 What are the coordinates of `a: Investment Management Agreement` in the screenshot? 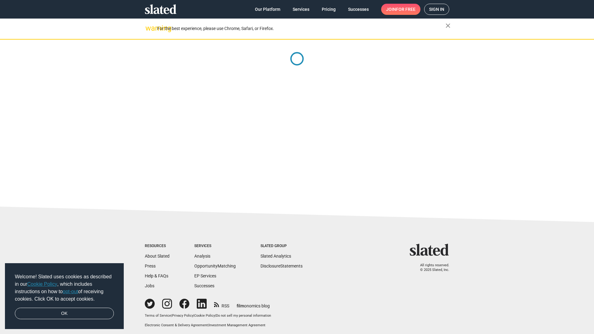 It's located at (237, 325).